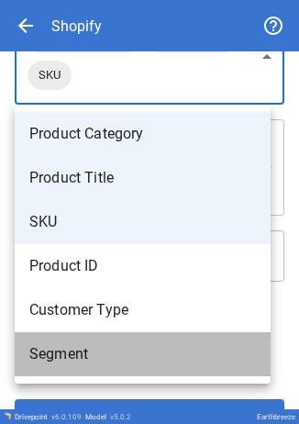 Image resolution: width=299 pixels, height=424 pixels. Describe the element at coordinates (142, 222) in the screenshot. I see `span: SKU` at that location.